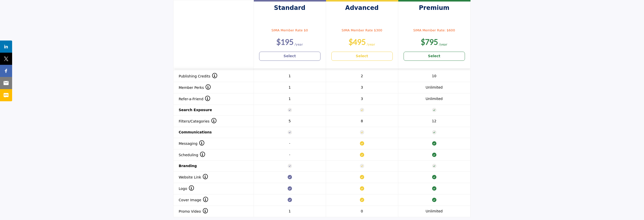  What do you see at coordinates (197, 121) in the screenshot?
I see `span: Filters/Categories` at bounding box center [197, 121].